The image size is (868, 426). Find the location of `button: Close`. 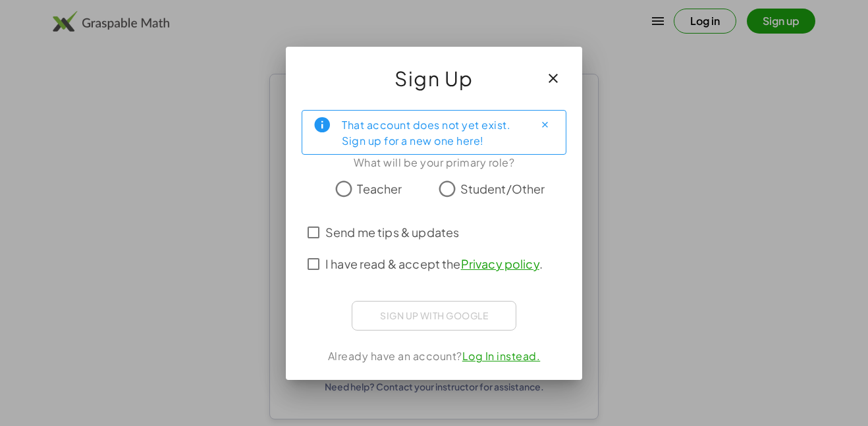

button: Close is located at coordinates (545, 125).